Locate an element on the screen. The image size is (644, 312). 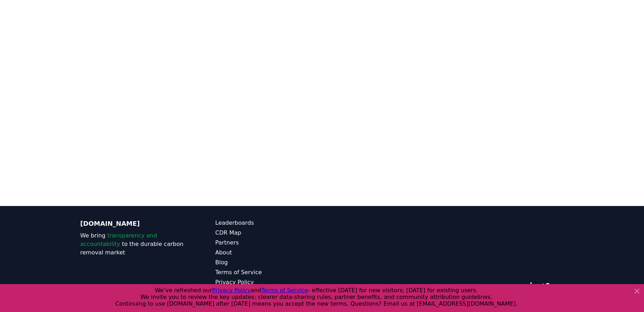
a: Twitter is located at coordinates (546, 286).